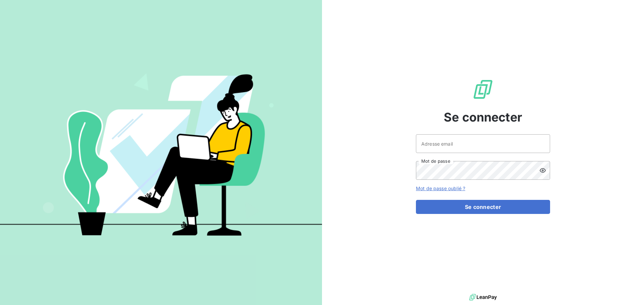  What do you see at coordinates (440, 188) in the screenshot?
I see `a: Mot de passe oublié ?` at bounding box center [440, 188].